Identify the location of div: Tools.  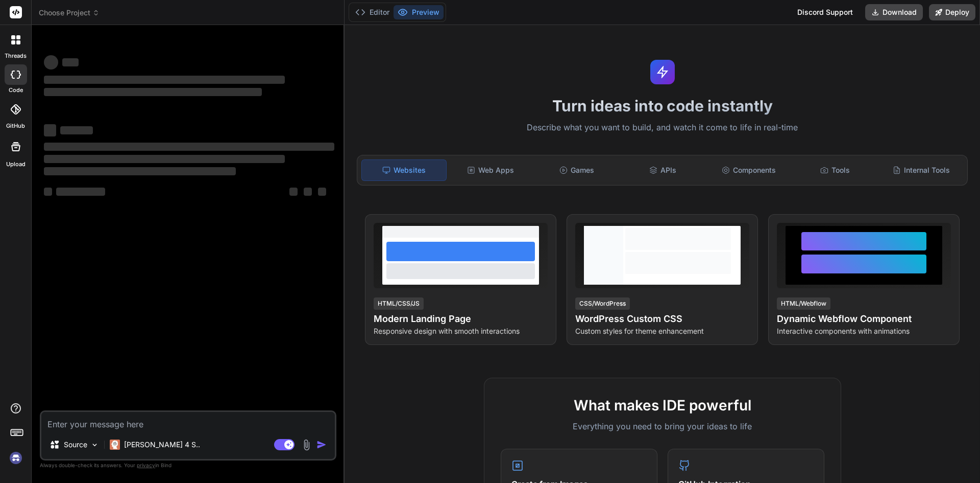
(835, 170).